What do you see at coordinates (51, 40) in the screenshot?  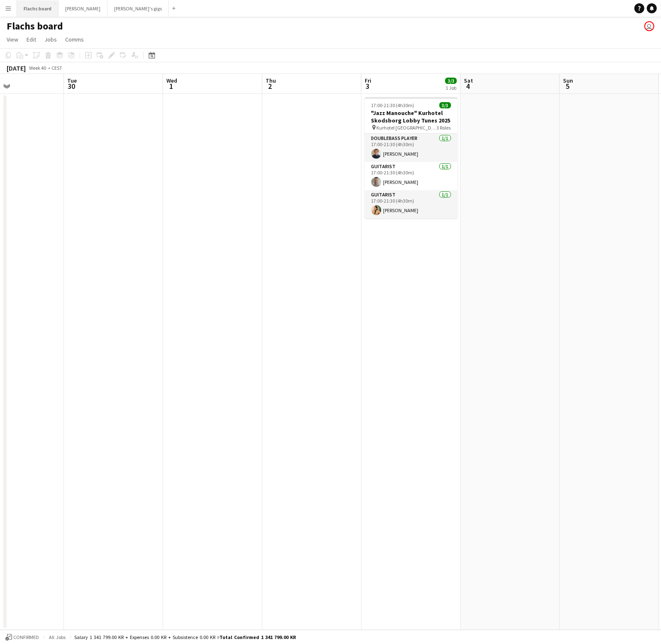 I see `a: Jobs` at bounding box center [51, 40].